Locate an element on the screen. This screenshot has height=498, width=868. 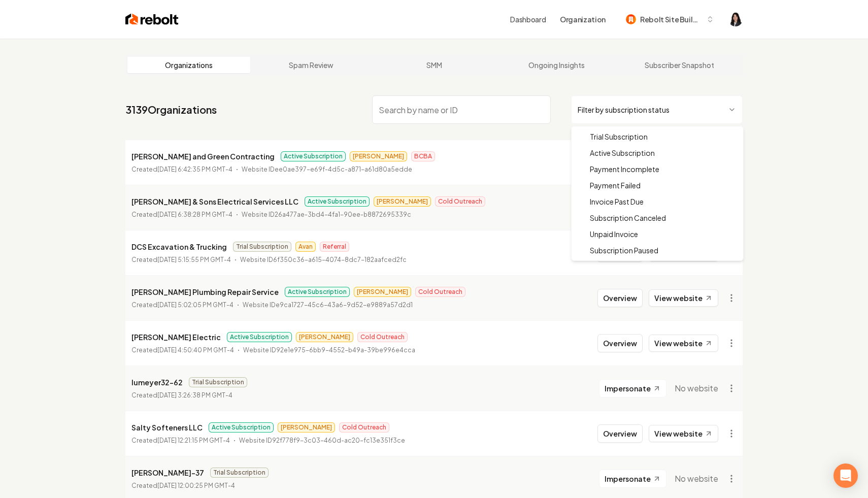
span: Invoice Past Due is located at coordinates (617, 201).